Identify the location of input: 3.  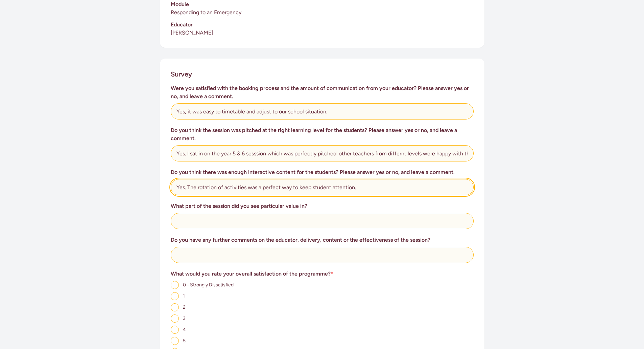
(175, 318).